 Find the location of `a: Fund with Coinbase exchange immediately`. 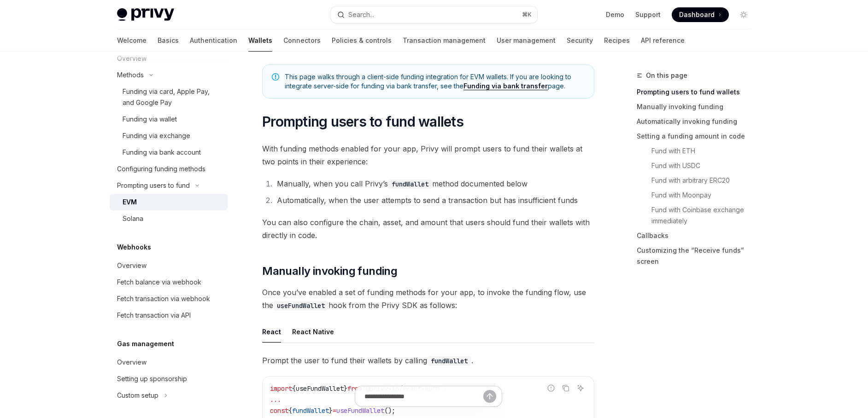

a: Fund with Coinbase exchange immediately is located at coordinates (698, 215).